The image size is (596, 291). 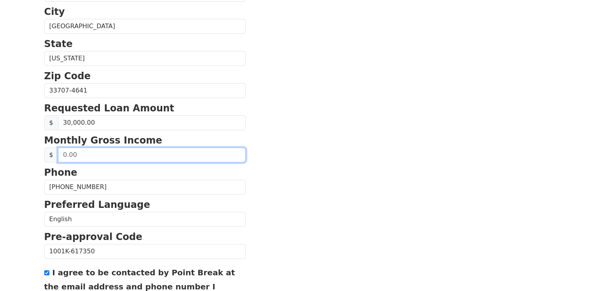 I want to click on strong: Preferred Language, so click(x=97, y=205).